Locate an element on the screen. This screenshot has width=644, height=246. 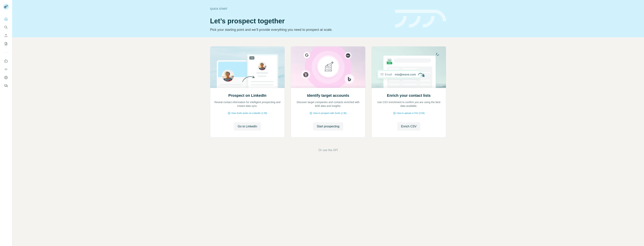
span: How Surfe works on LinkedIn (1:58) is located at coordinates (249, 113).